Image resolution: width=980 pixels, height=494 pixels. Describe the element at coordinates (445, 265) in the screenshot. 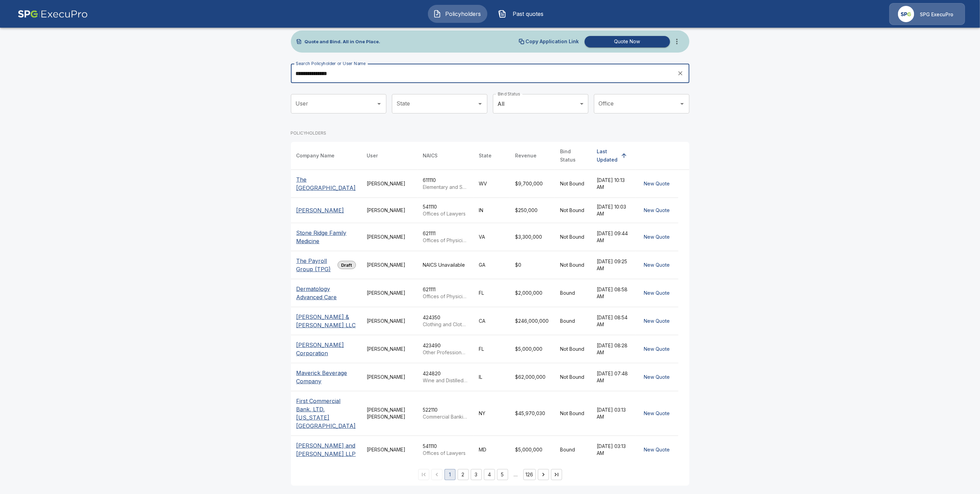

I see `td: NAICS Unavailable` at that location.